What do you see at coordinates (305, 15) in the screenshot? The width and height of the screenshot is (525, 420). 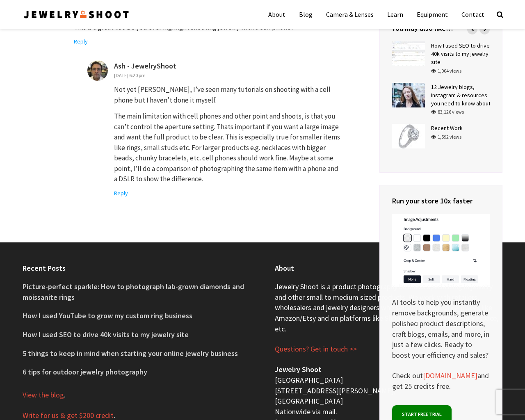 I see `a: Blog` at bounding box center [305, 15].